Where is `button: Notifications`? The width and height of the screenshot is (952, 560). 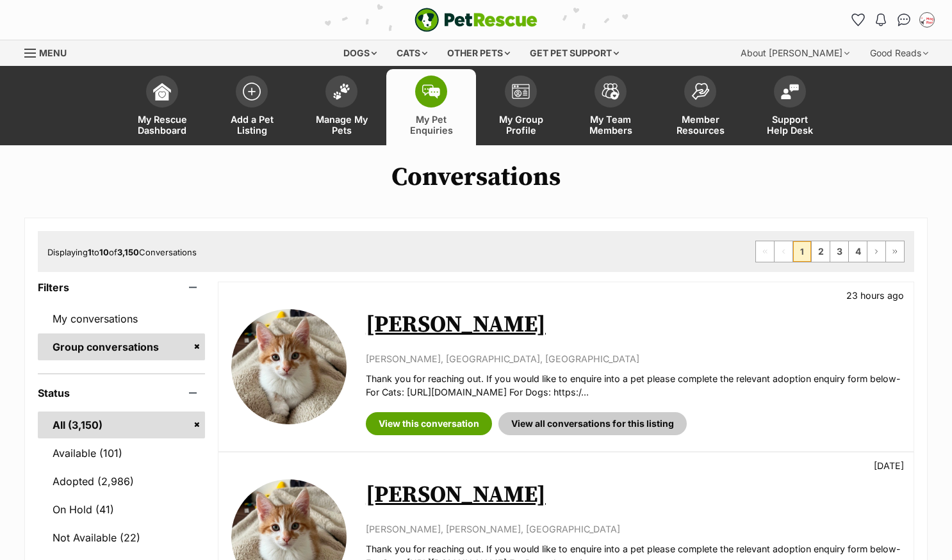
button: Notifications is located at coordinates (880, 20).